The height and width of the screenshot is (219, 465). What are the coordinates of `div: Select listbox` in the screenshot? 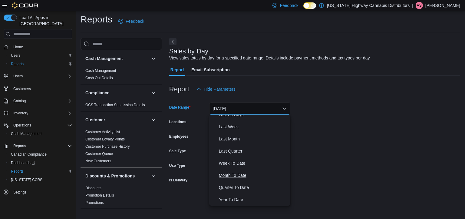 It's located at (250, 160).